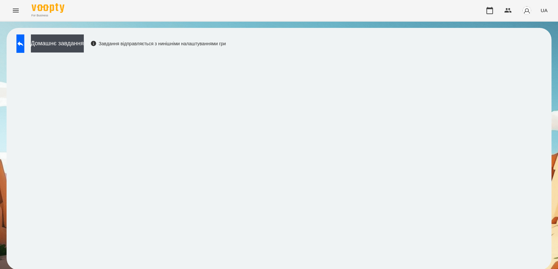 This screenshot has height=269, width=558. Describe the element at coordinates (16, 11) in the screenshot. I see `button: Menu` at that location.